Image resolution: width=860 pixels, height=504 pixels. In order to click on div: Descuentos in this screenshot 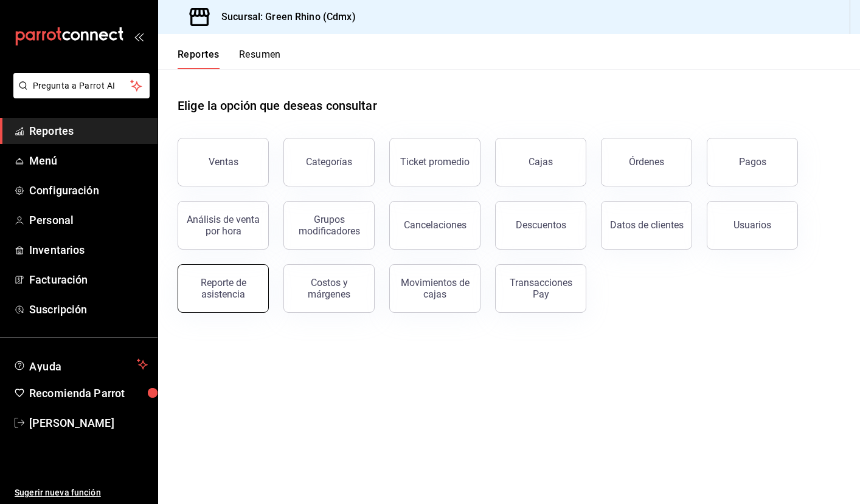, I will do `click(541, 225)`.